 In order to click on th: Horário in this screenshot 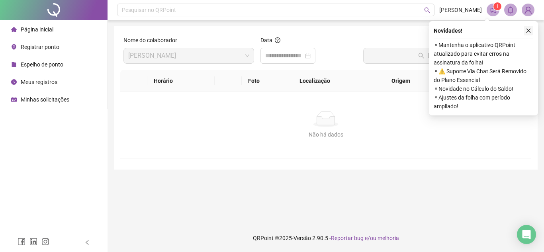, I will do `click(181, 81)`.